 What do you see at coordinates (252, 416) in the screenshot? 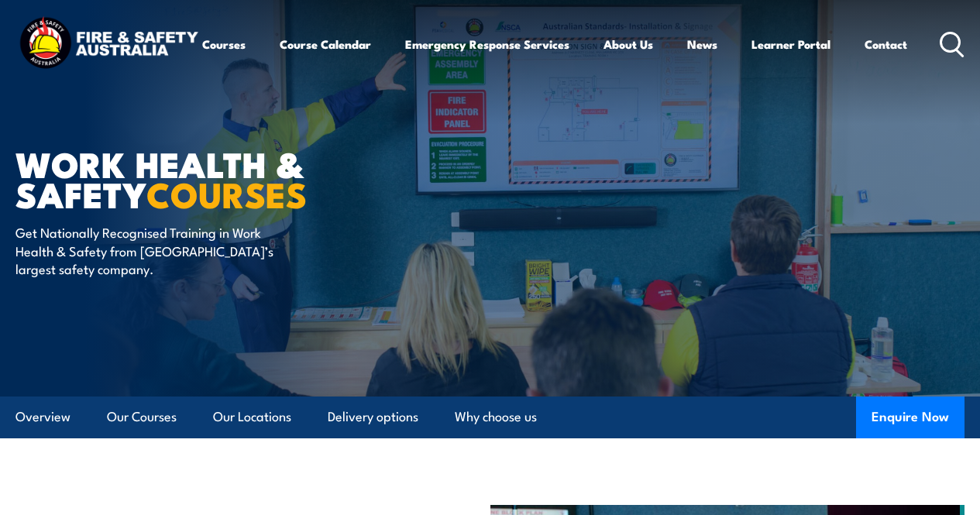
I see `a: Our Locations` at bounding box center [252, 416].